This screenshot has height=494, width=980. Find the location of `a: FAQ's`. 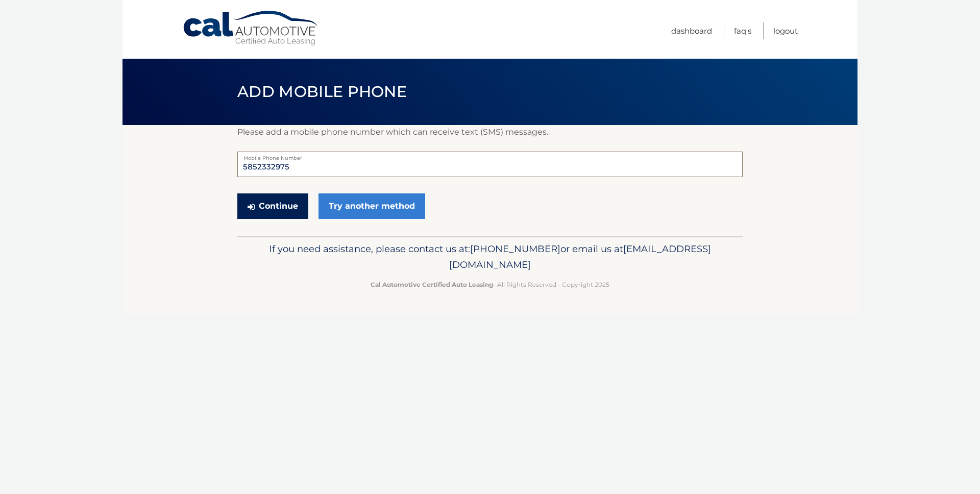

a: FAQ's is located at coordinates (742, 31).